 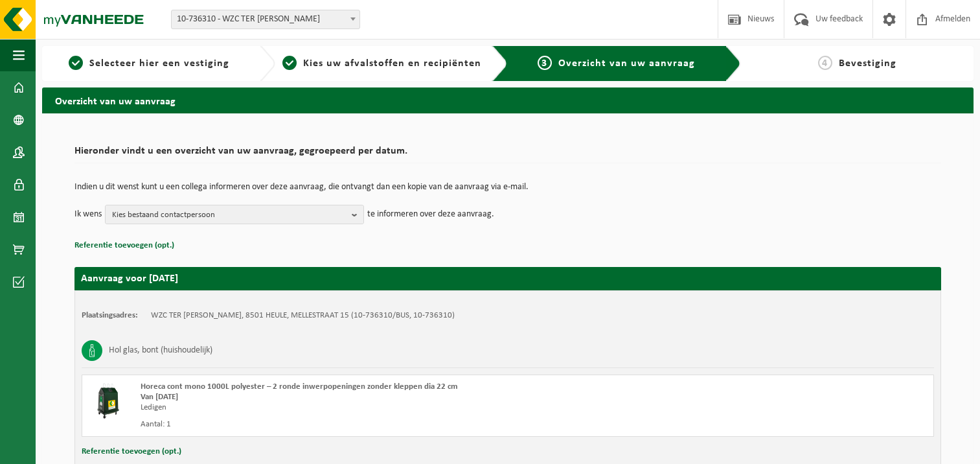 I want to click on a: 2Kies uw afvalstoffen en recipiënten, so click(x=382, y=63).